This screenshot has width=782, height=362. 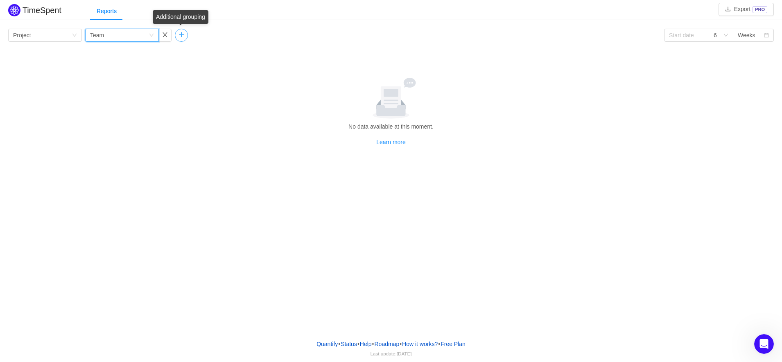 What do you see at coordinates (366, 344) in the screenshot?
I see `a: Help` at bounding box center [366, 344].